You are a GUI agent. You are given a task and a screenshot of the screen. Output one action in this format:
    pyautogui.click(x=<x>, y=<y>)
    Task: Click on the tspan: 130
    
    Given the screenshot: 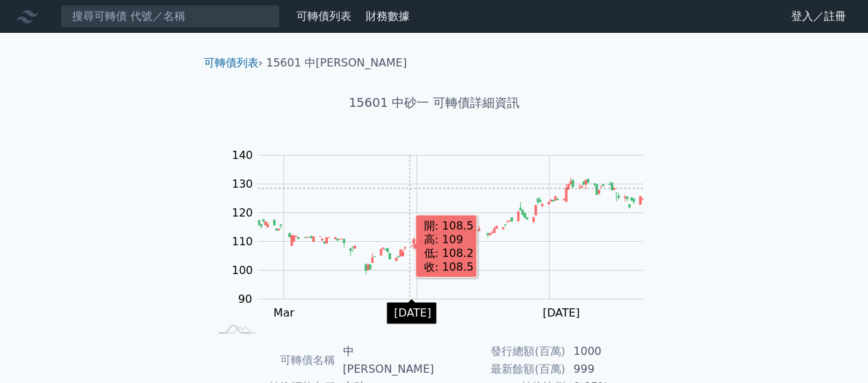 What is the action you would take?
    pyautogui.click(x=242, y=184)
    